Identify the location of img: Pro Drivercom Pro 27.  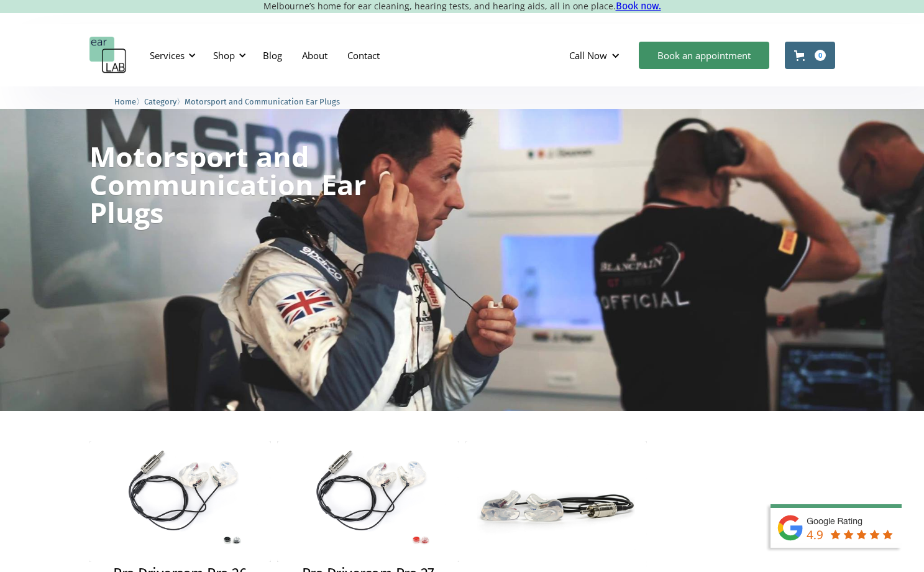
(368, 502).